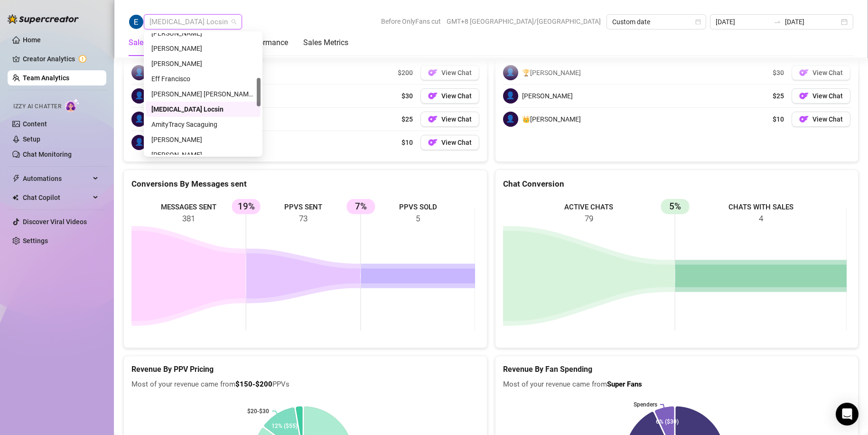  Describe the element at coordinates (411, 21) in the screenshot. I see `span: Before OnlyFans cut` at that location.